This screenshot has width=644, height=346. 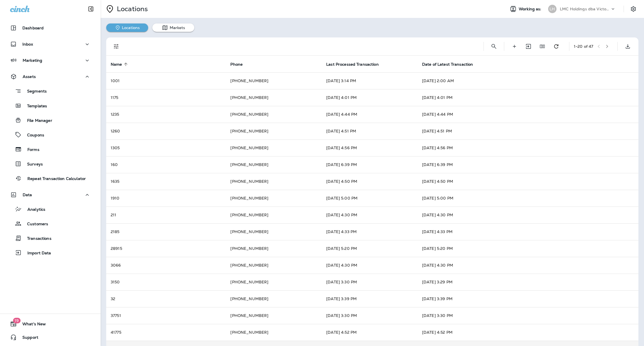 I want to click on p: File Manager, so click(x=37, y=121).